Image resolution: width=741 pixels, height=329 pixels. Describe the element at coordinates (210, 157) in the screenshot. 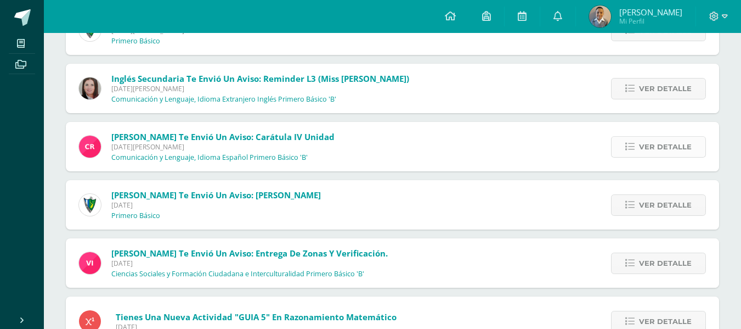

I see `p: Comunicación y Lenguaje, Idioma Español Primero Básico 'B'` at that location.